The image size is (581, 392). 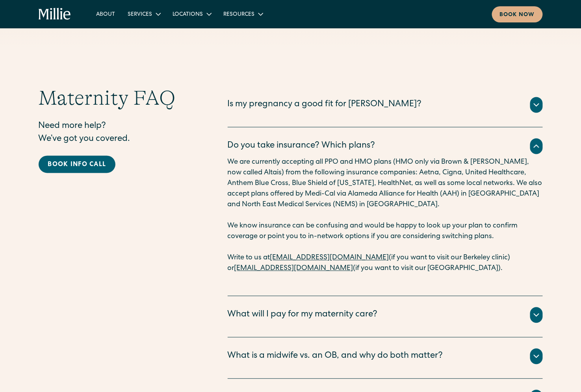 I want to click on div: Do you take insurance? Which plans?, so click(x=301, y=147).